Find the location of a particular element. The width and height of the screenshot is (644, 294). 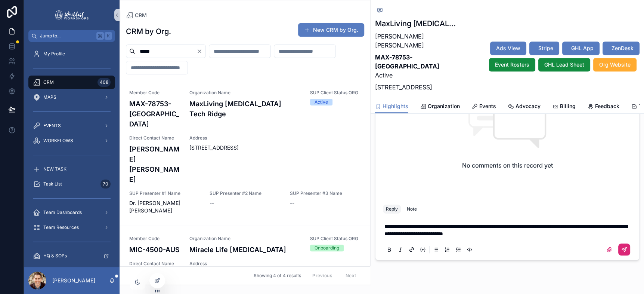

span: K is located at coordinates (108, 36).